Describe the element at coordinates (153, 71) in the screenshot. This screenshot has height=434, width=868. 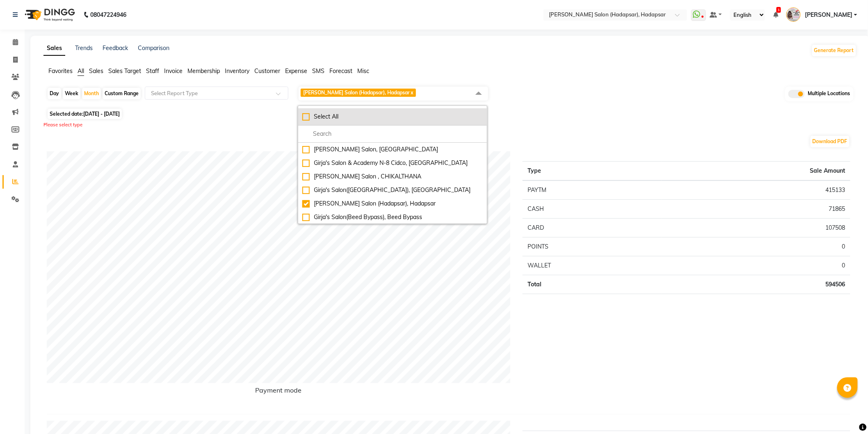
I see `span: Staff` at that location.